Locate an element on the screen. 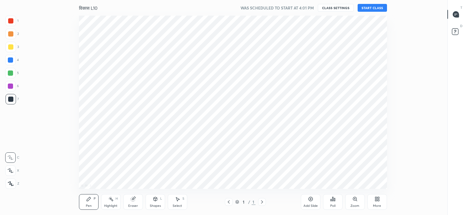 The width and height of the screenshot is (464, 215). div: More is located at coordinates (377, 206).